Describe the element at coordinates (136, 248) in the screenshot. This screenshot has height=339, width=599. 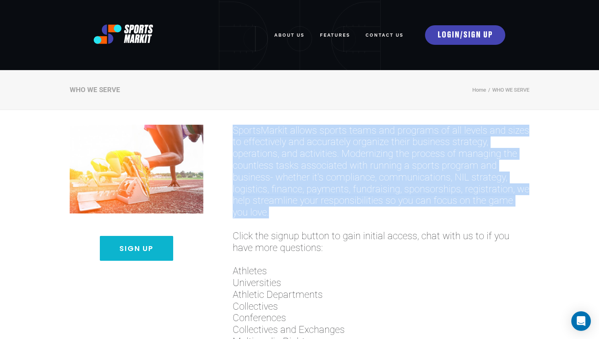
I see `a: Sign Up` at that location.